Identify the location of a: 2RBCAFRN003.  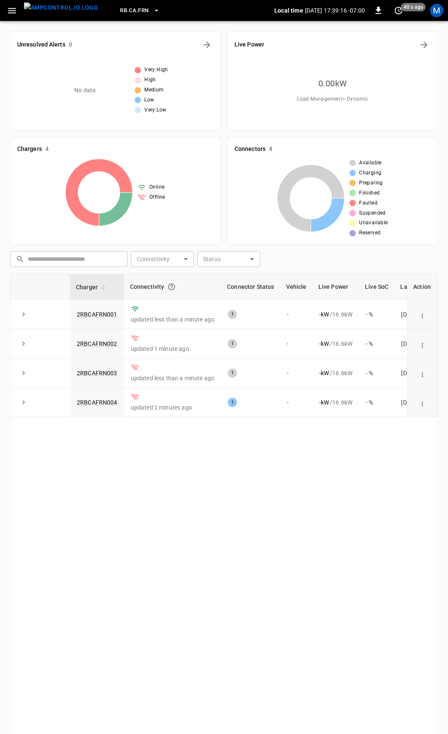
(97, 373).